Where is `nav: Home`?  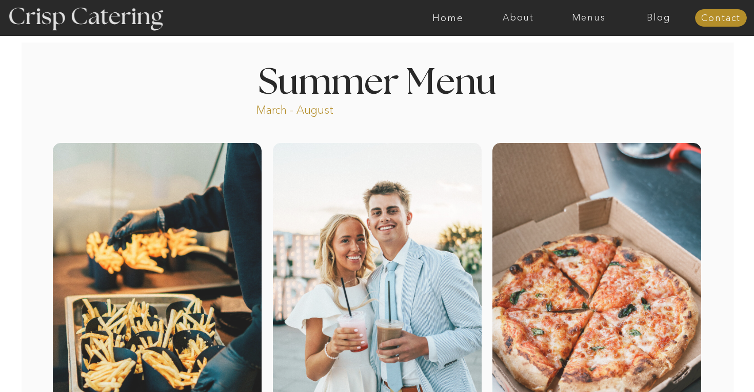
nav: Home is located at coordinates (448, 18).